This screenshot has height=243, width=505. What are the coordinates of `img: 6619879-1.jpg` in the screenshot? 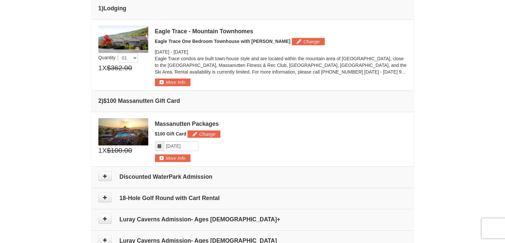 It's located at (123, 132).